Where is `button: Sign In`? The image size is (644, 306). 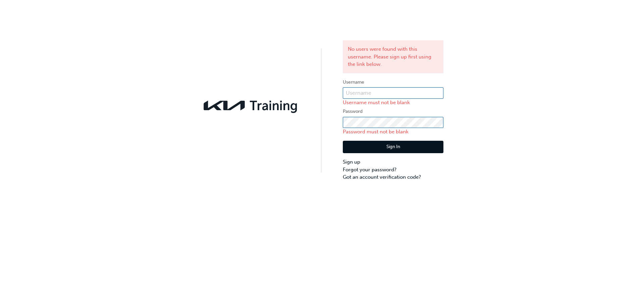
button: Sign In is located at coordinates (393, 147).